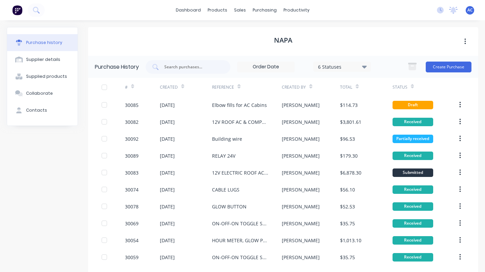  Describe the element at coordinates (229, 207) in the screenshot. I see `div: GLOW BUTTON` at that location.